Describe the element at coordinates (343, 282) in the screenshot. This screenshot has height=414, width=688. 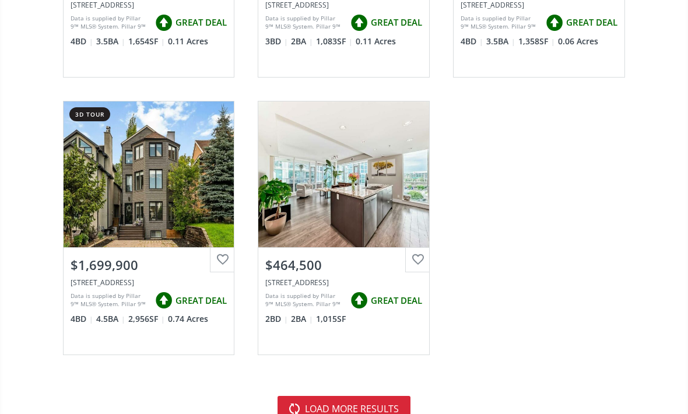
I see `div: 560 6 Avenue SE #507, Calgary, AB T2G 1K7` at that location.